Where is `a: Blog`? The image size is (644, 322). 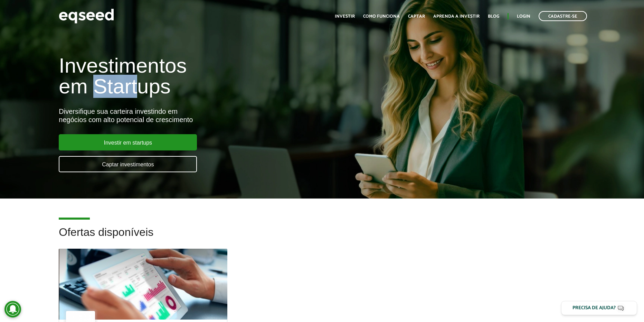 a: Blog is located at coordinates (493, 16).